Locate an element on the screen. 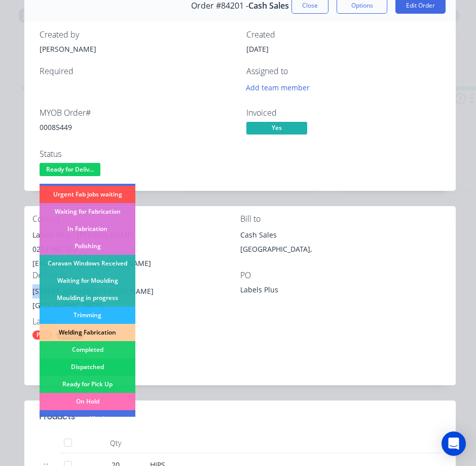  div: Caravan Hinging is located at coordinates (87, 419).